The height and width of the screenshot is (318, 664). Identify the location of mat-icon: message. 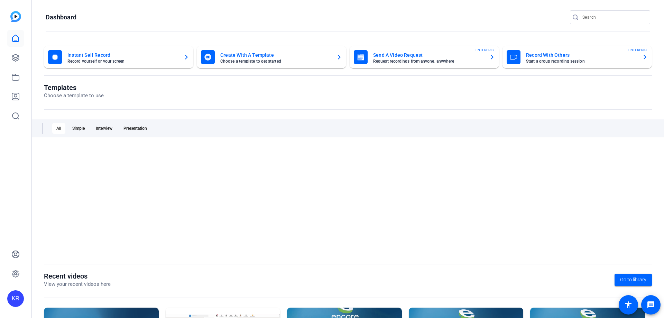
(651, 305).